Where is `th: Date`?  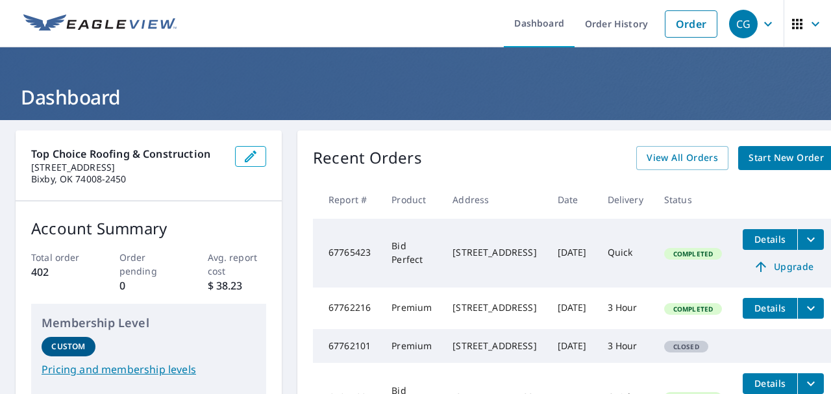 th: Date is located at coordinates (572, 199).